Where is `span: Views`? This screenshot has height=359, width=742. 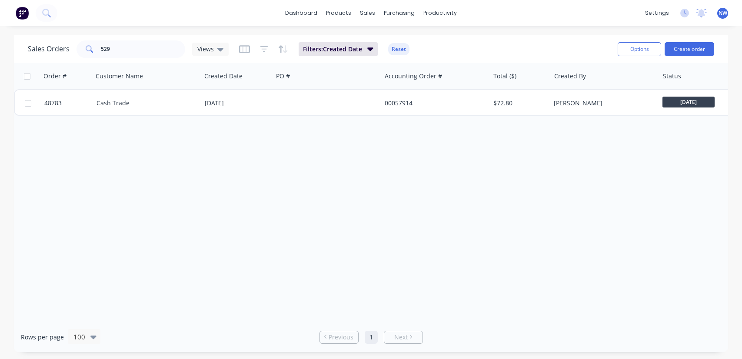
span: Views is located at coordinates (206, 49).